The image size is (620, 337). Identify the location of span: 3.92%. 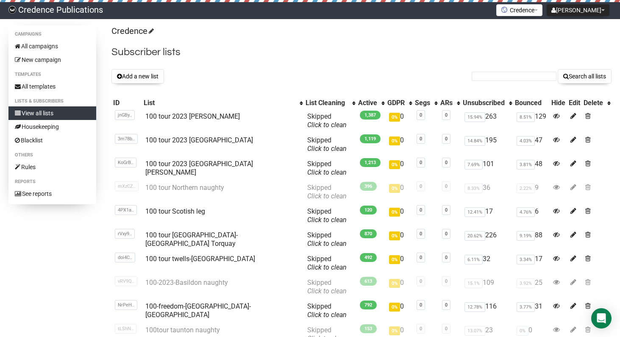
(526, 283).